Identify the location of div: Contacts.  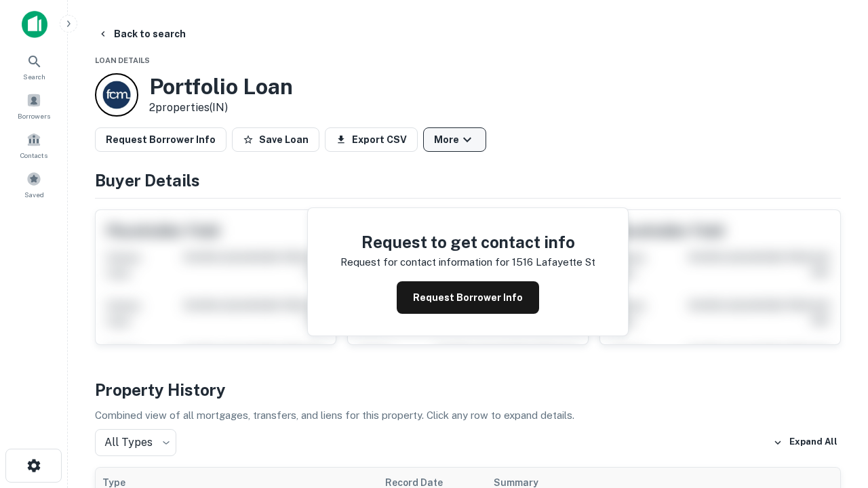
(34, 145).